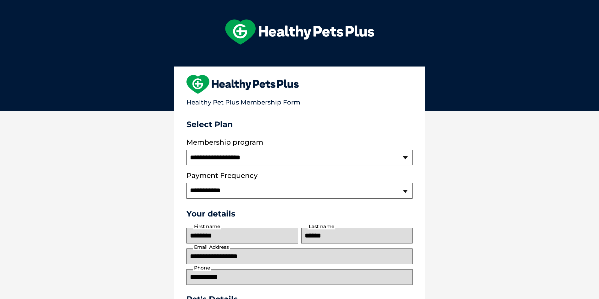 The image size is (599, 299). What do you see at coordinates (211, 248) in the screenshot?
I see `label: Email Address` at bounding box center [211, 248].